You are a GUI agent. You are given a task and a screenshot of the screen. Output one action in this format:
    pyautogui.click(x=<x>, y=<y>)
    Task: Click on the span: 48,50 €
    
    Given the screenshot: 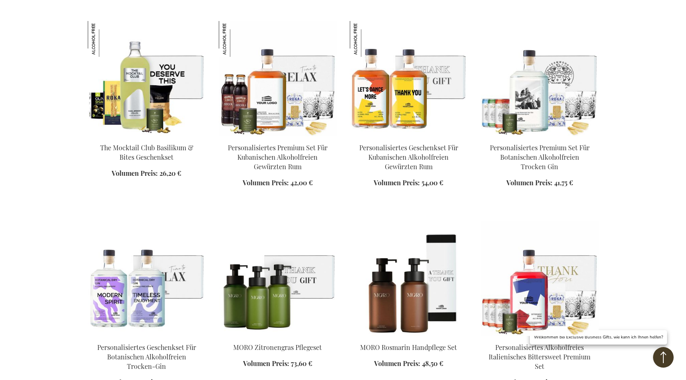 What is the action you would take?
    pyautogui.click(x=433, y=364)
    